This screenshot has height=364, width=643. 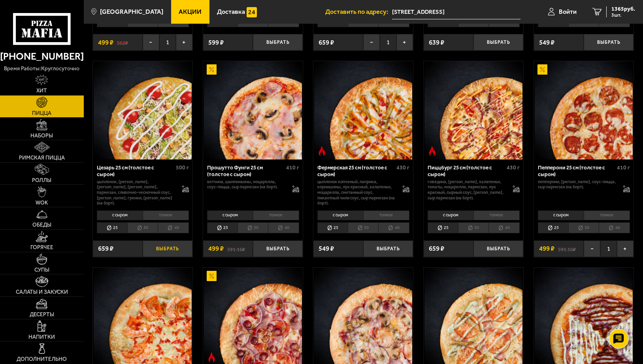 What do you see at coordinates (142, 110) in the screenshot?
I see `a: Цезарь 25 см (толстое с сыром)` at bounding box center [142, 110].